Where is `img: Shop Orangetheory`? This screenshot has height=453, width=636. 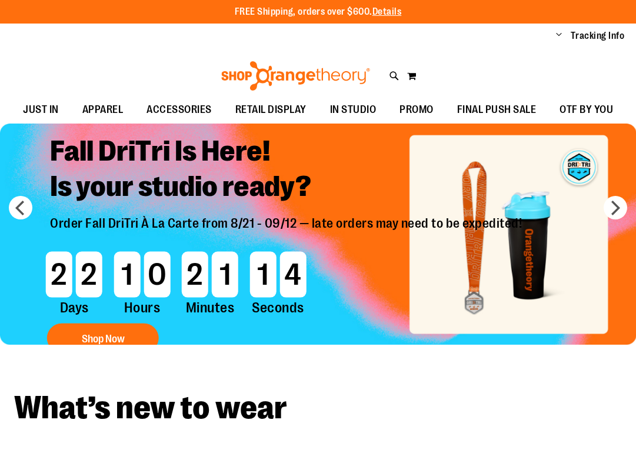 img: Shop Orangetheory is located at coordinates (296, 76).